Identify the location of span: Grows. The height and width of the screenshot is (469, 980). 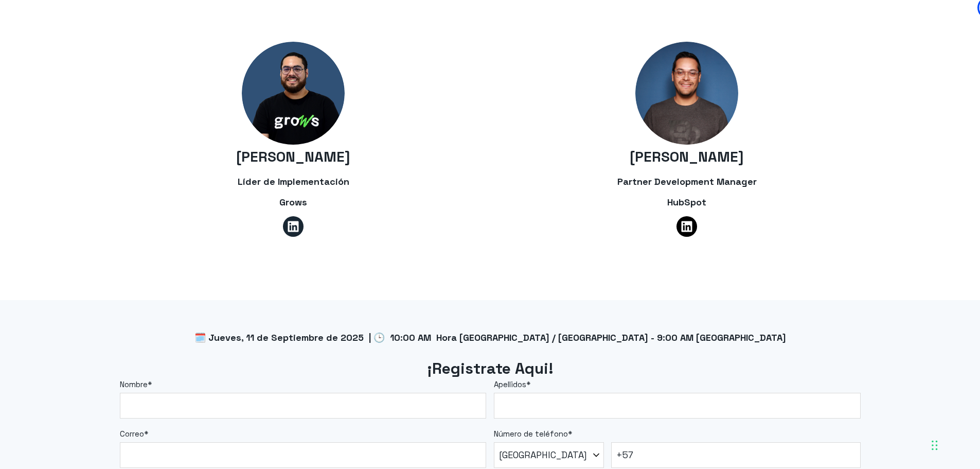
(293, 202).